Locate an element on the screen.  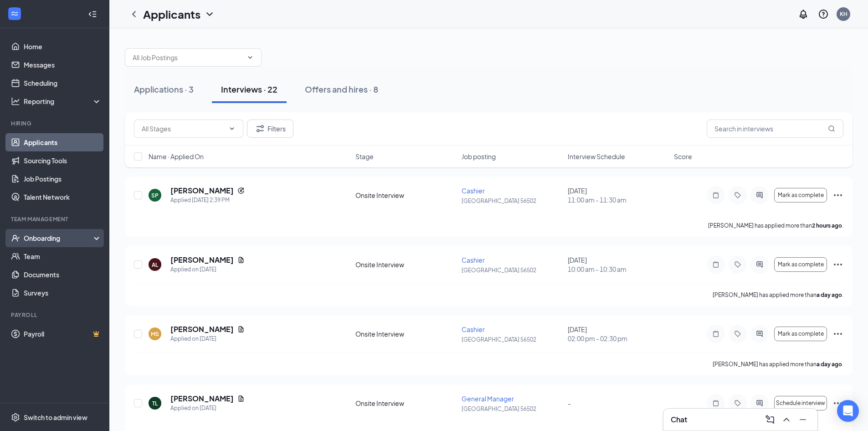
a: Home is located at coordinates (63, 47).